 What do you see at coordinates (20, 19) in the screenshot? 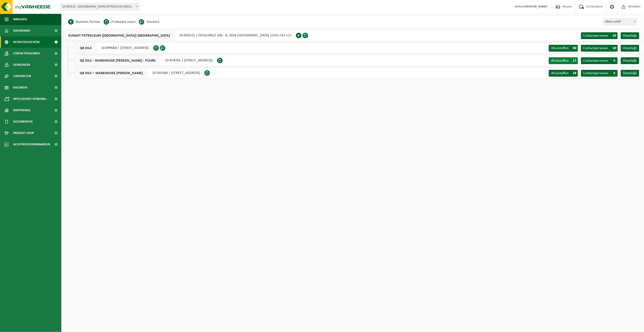
I see `span: Navigatie` at bounding box center [20, 19].